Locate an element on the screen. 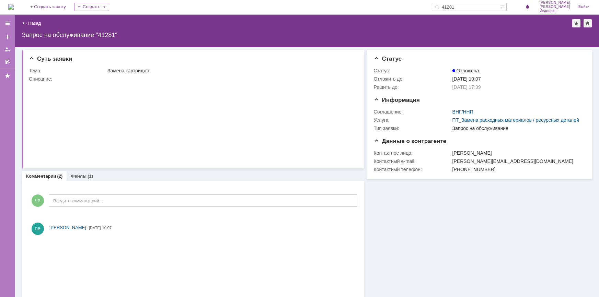  span: Отложена is located at coordinates (466, 71).